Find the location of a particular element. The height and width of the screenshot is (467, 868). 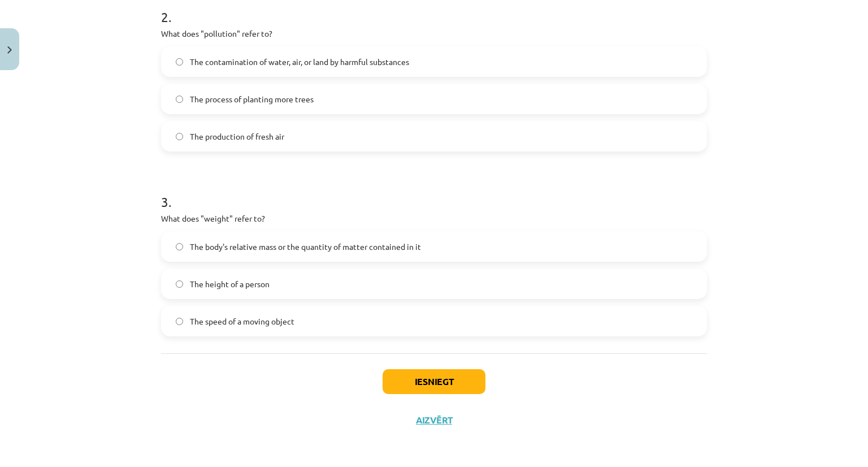

span: The body's relative mass or the quantity of matter contained in it is located at coordinates (305, 246).